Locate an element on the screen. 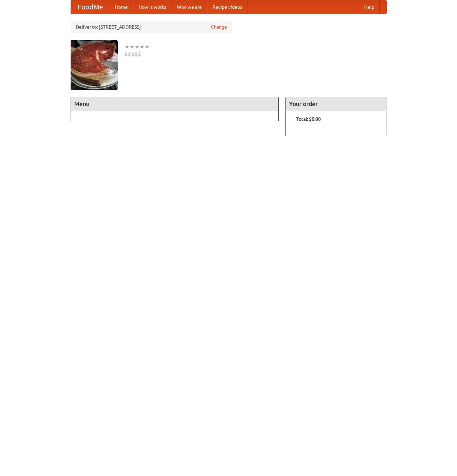  a: Change is located at coordinates (219, 27).